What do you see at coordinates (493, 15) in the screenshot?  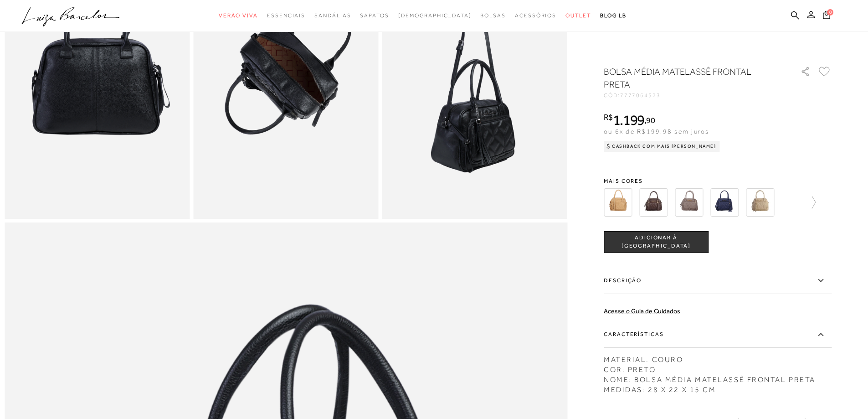 I see `span: Bolsas` at bounding box center [493, 15].